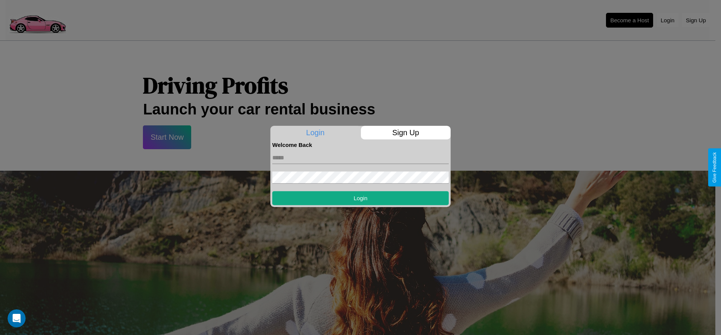 The image size is (721, 335). I want to click on div: Give Feedback, so click(715, 167).